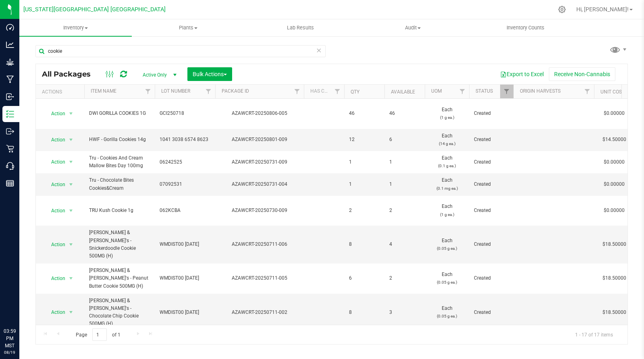 The image size is (644, 359). I want to click on inline-svg: Grow, so click(10, 62).